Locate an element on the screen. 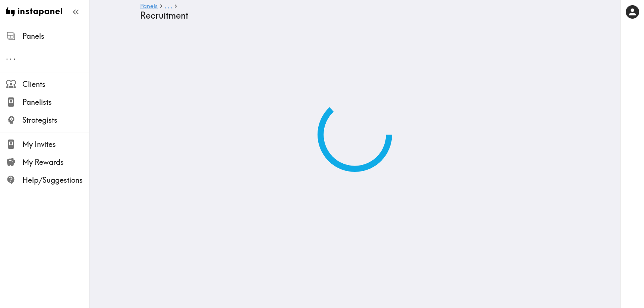  span: Panelists is located at coordinates (55, 102).